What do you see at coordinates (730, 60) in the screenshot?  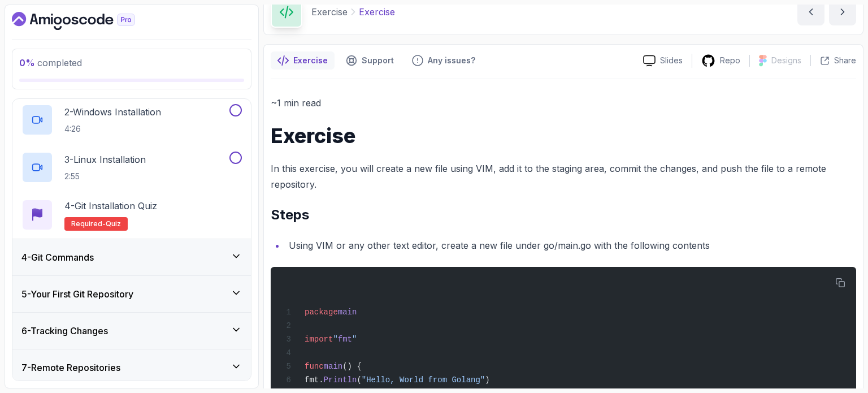 I see `p: Repo` at bounding box center [730, 60].